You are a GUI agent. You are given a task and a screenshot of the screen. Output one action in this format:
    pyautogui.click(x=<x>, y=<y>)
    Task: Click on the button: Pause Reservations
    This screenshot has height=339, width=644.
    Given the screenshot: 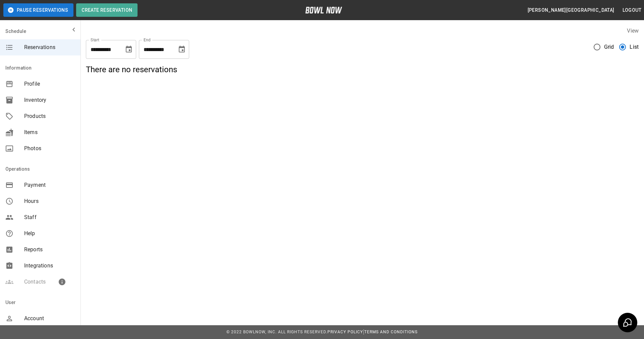 What is the action you would take?
    pyautogui.click(x=38, y=10)
    